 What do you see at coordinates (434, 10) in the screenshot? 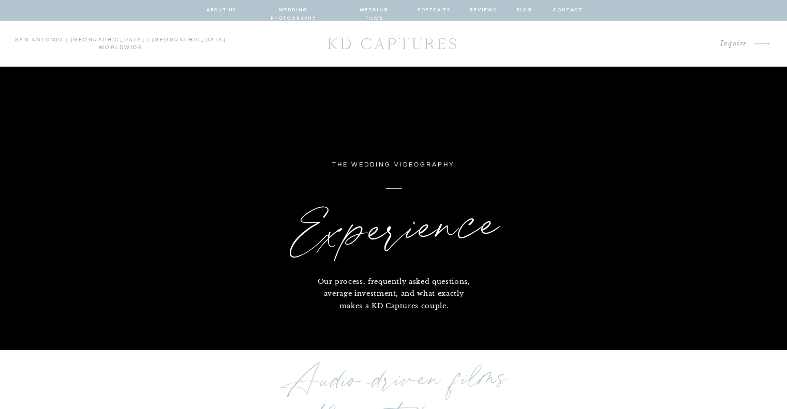
I see `nav: portraits` at bounding box center [434, 10].